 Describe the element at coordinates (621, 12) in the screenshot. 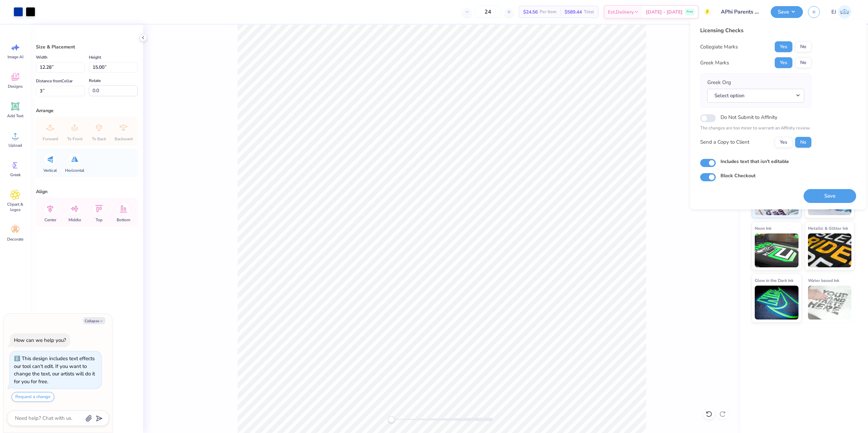

I see `span: Est. Delivery` at that location.